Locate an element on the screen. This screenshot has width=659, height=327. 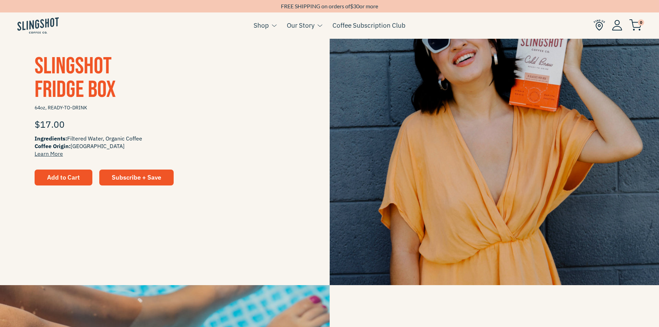
span: 30 is located at coordinates (356, 6).